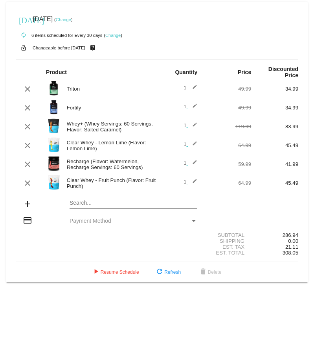 This screenshot has height=362, width=314. I want to click on img: Image-1-Carousel-Fortify-Transp.png, so click(54, 107).